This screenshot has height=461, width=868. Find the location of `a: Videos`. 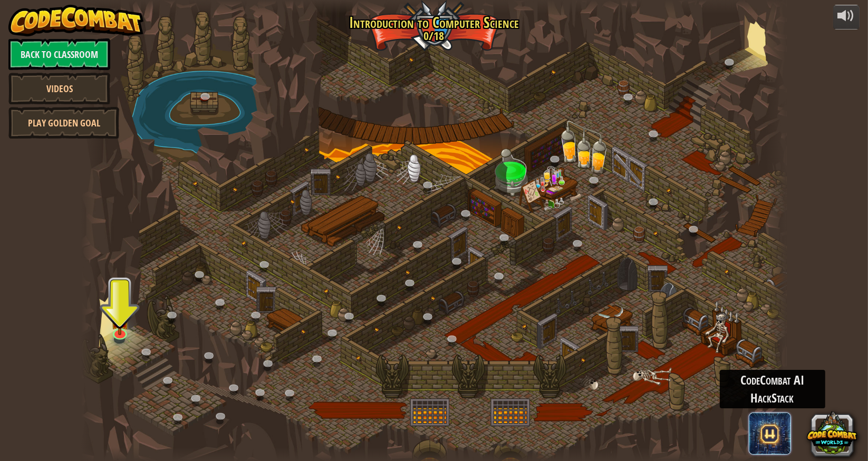

a: Videos is located at coordinates (59, 88).